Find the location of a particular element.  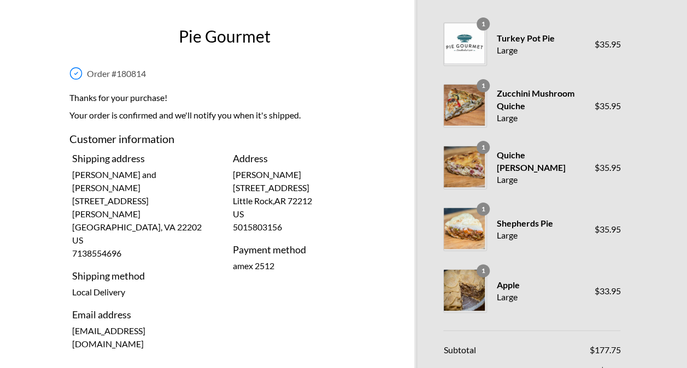

span: 22202 is located at coordinates (189, 227).